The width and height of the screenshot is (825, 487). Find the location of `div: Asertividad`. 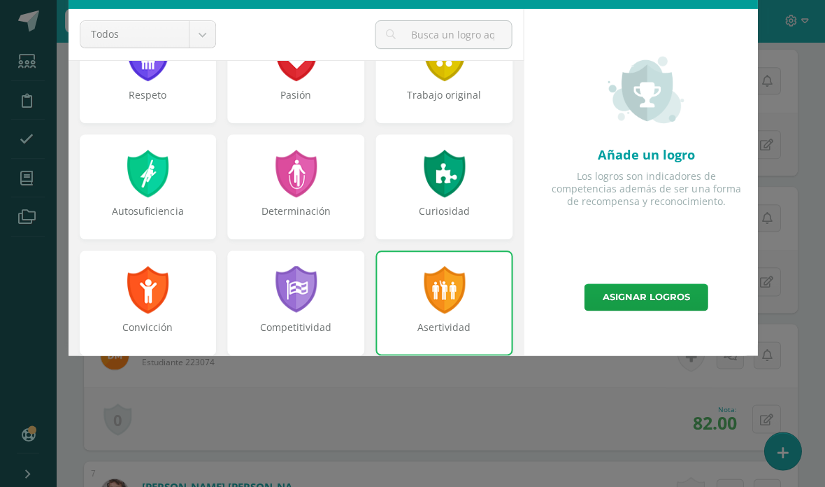

div: Asertividad is located at coordinates (444, 334).